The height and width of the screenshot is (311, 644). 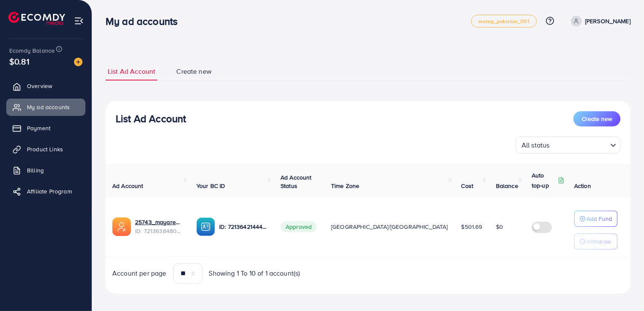 What do you see at coordinates (296, 182) in the screenshot?
I see `span: Ad Account Status` at bounding box center [296, 182].